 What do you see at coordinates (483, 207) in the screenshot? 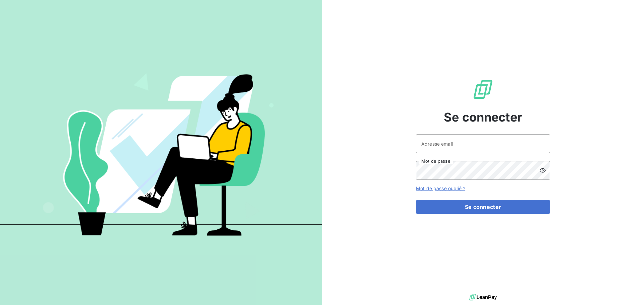
I see `button: Se connecter` at bounding box center [483, 207].